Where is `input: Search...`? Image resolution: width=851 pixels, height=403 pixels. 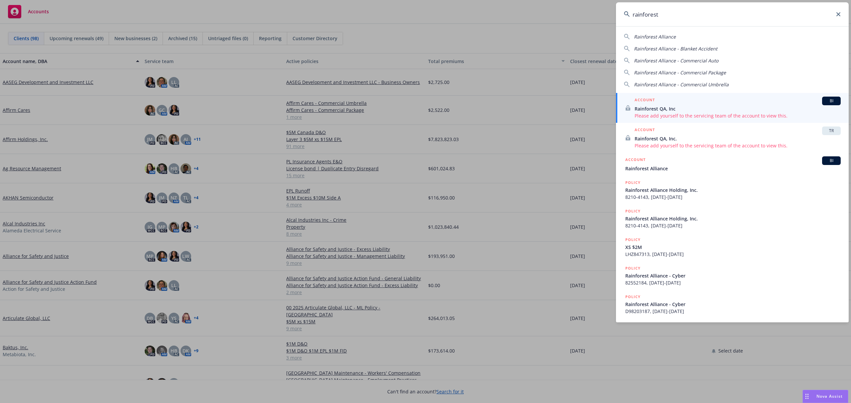 input: Search... is located at coordinates (732, 14).